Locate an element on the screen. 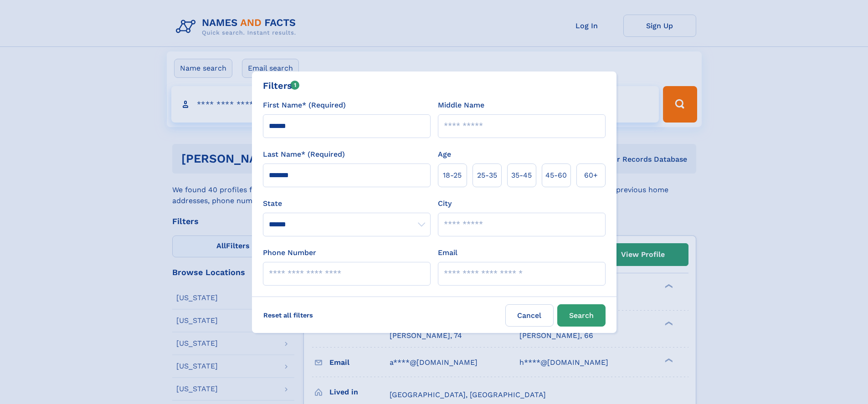  label: First Name* (Required) is located at coordinates (305, 105).